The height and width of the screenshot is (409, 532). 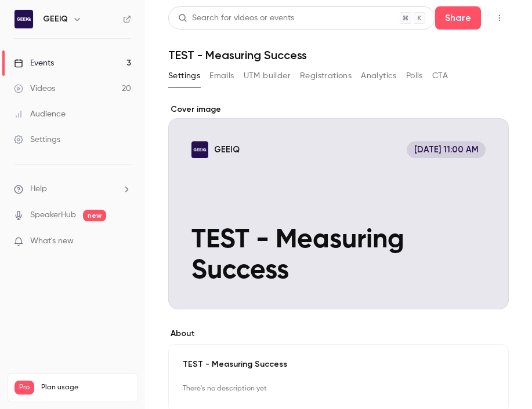 What do you see at coordinates (55, 19) in the screenshot?
I see `h6: GEEIQ` at bounding box center [55, 19].